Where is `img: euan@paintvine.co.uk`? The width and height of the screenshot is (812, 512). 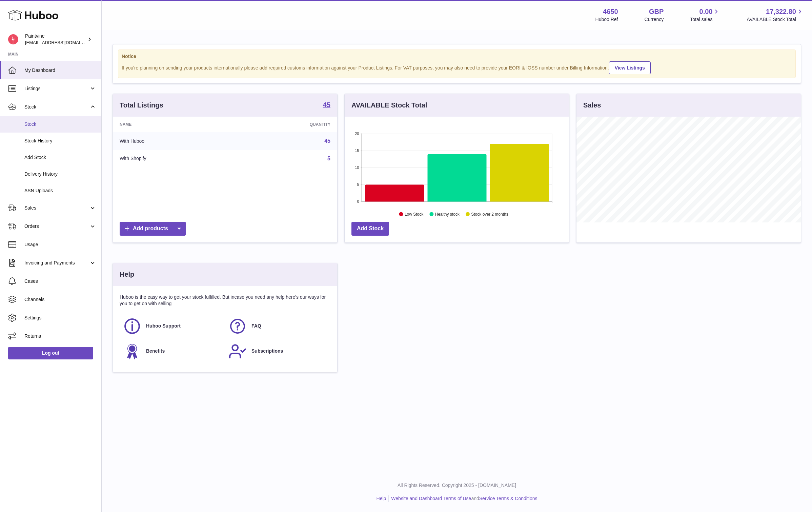 img: euan@paintvine.co.uk is located at coordinates (13, 39).